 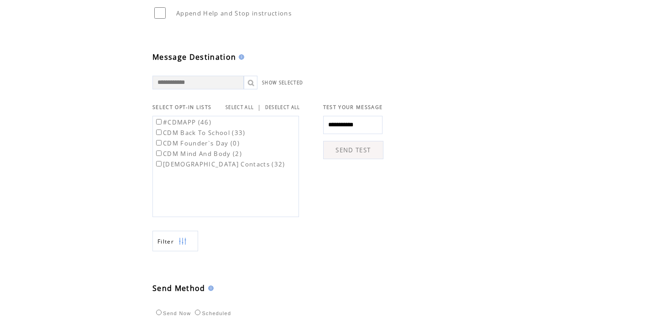 What do you see at coordinates (194, 57) in the screenshot?
I see `span: Message Destination` at bounding box center [194, 57].